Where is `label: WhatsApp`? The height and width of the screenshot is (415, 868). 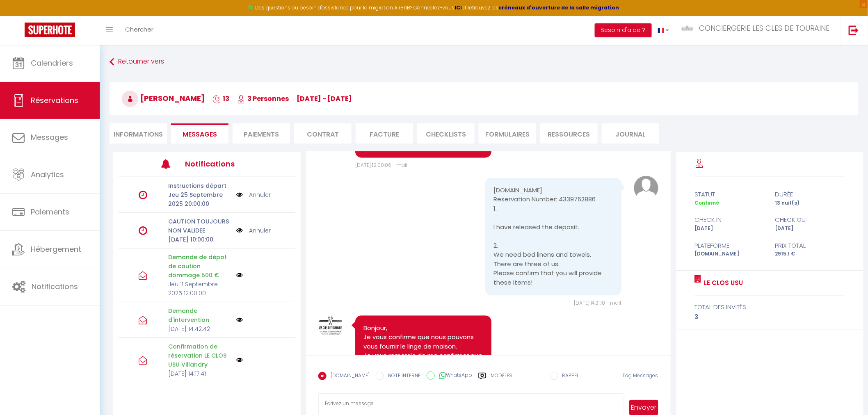
label: WhatsApp is located at coordinates (453, 376).